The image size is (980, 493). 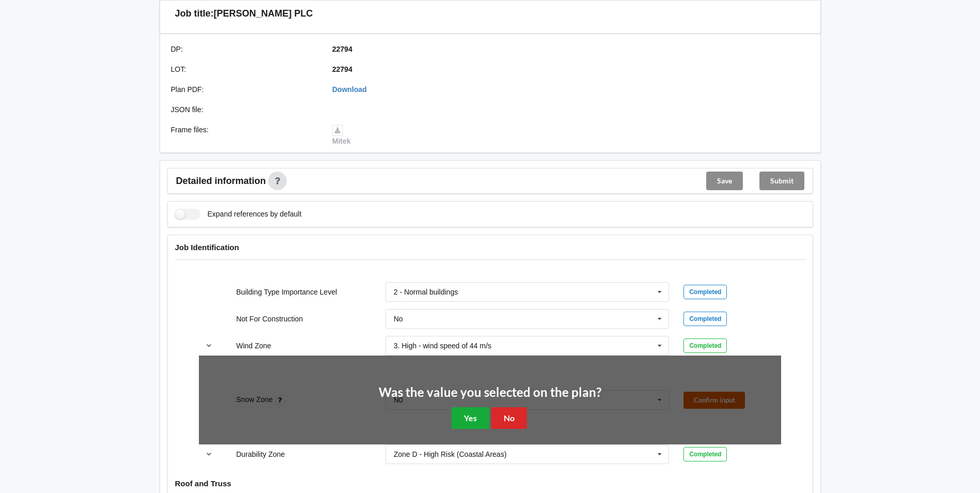 What do you see at coordinates (490, 392) in the screenshot?
I see `h2: Was the value you selected on the plan?` at bounding box center [490, 392].